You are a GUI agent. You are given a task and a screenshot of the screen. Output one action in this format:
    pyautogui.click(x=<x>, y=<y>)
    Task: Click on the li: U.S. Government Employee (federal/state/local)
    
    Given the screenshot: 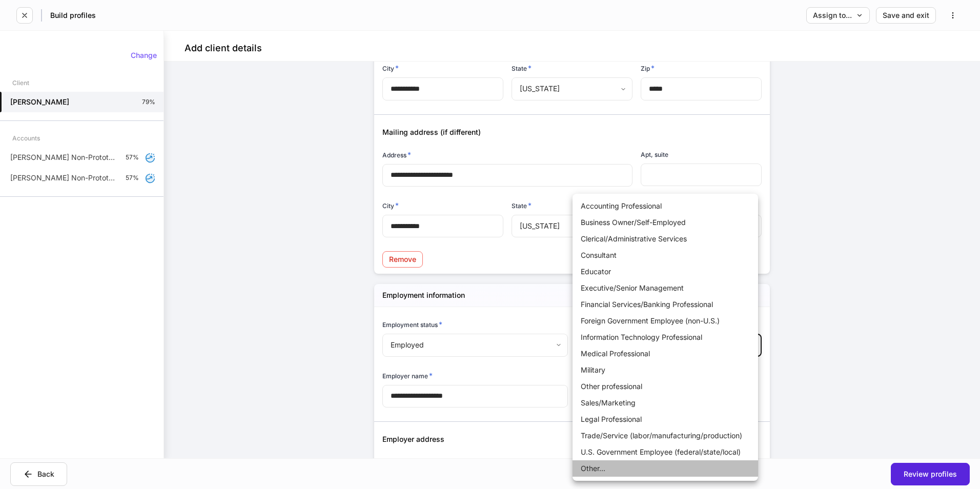 What is the action you would take?
    pyautogui.click(x=665, y=452)
    